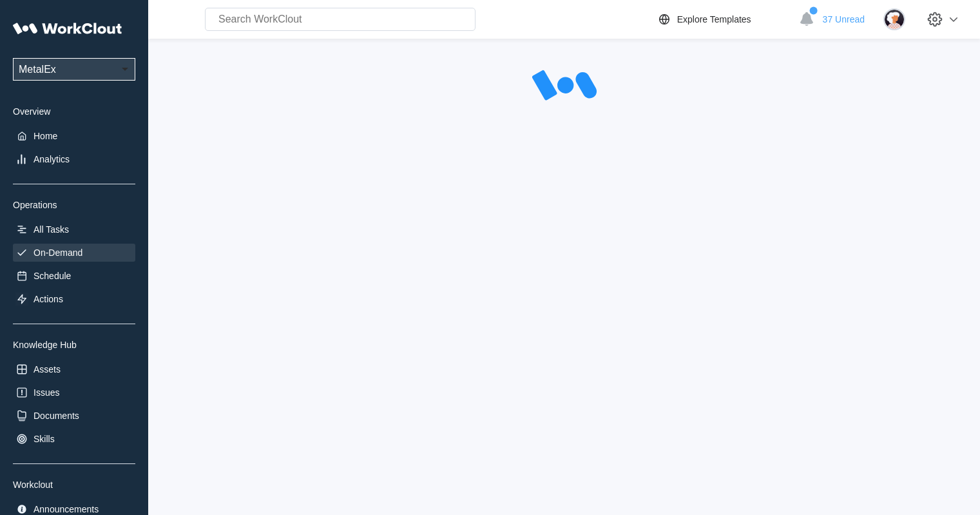 This screenshot has width=980, height=515. I want to click on a: On-Demand, so click(74, 253).